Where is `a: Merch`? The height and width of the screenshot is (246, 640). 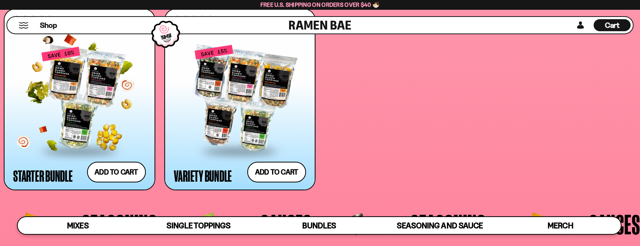 a: Merch is located at coordinates (560, 226).